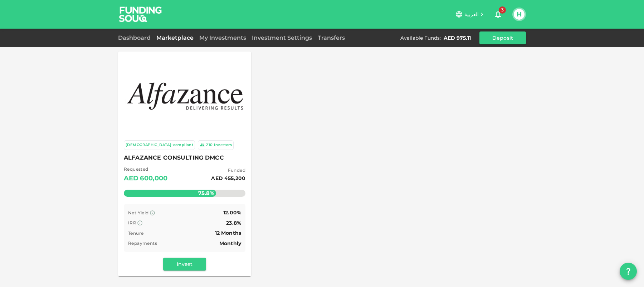 The image size is (644, 287). What do you see at coordinates (135, 233) in the screenshot?
I see `span: Tenure` at bounding box center [135, 233].